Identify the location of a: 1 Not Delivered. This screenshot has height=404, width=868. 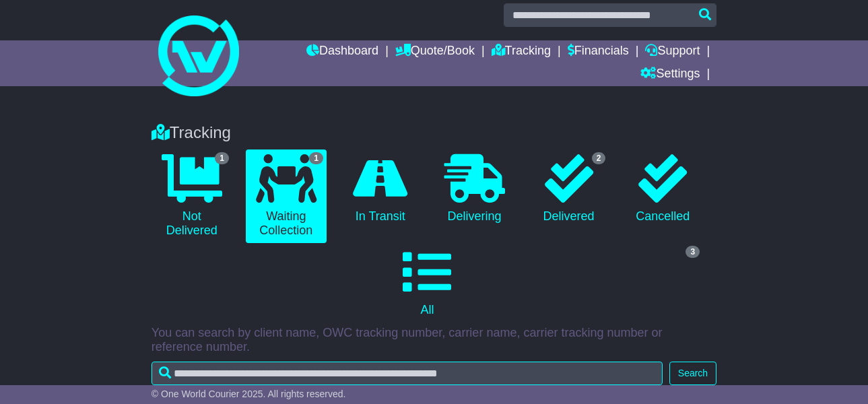
(192, 196).